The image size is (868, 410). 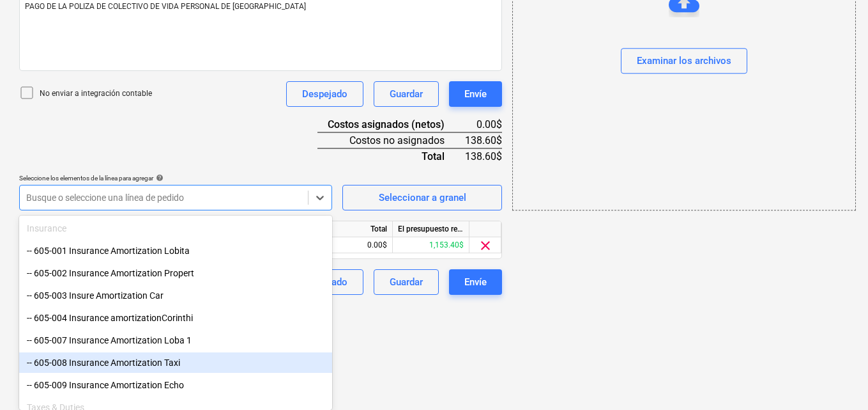 I want to click on div: Despejado, so click(x=325, y=94).